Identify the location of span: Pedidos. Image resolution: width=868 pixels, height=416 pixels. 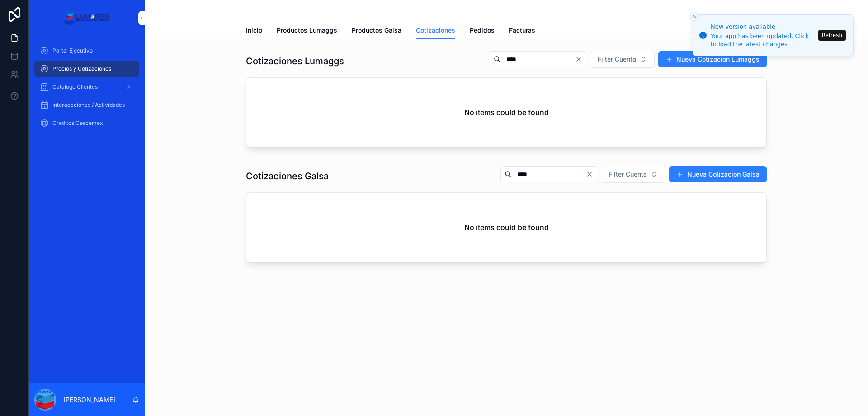
(482, 30).